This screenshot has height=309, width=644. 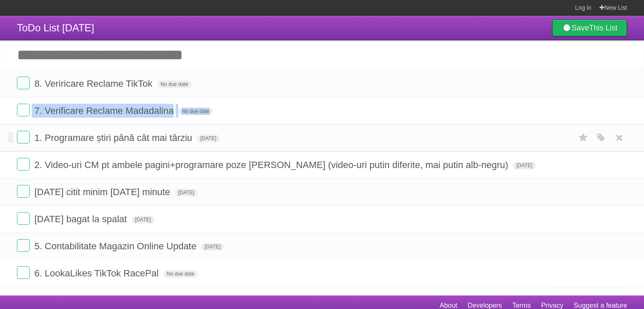 I want to click on b: This List, so click(x=603, y=28).